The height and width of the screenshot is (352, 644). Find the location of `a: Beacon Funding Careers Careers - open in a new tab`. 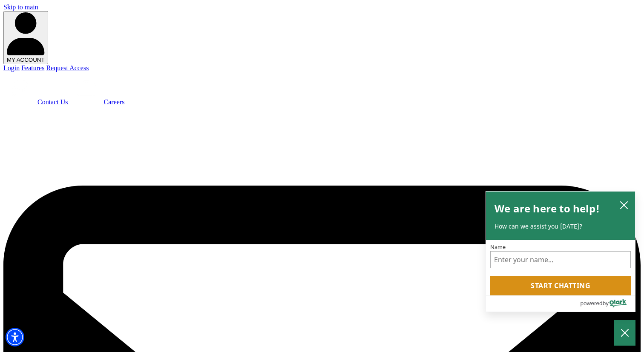

a: Beacon Funding Careers Careers - open in a new tab is located at coordinates (97, 102).